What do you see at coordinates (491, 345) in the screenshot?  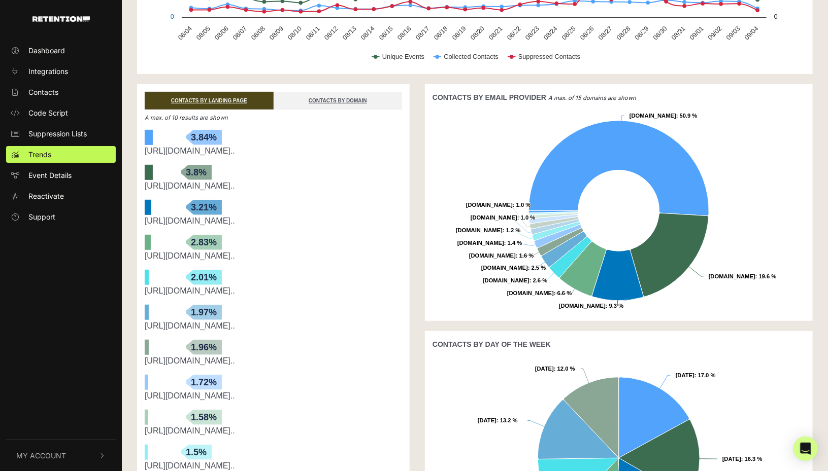 I see `strong: CONTACTS BY DAY OF THE WEEK` at bounding box center [491, 345].